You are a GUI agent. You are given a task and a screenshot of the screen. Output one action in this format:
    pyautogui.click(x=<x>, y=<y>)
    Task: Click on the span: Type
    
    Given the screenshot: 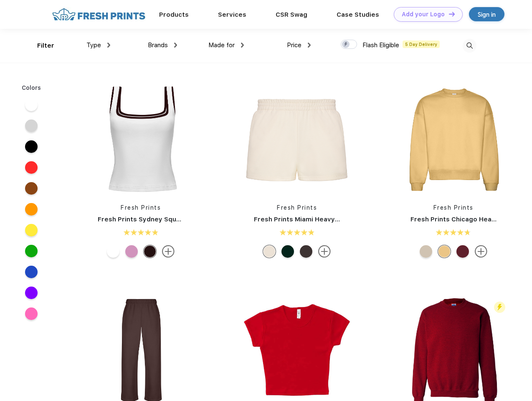 What is the action you would take?
    pyautogui.click(x=94, y=45)
    